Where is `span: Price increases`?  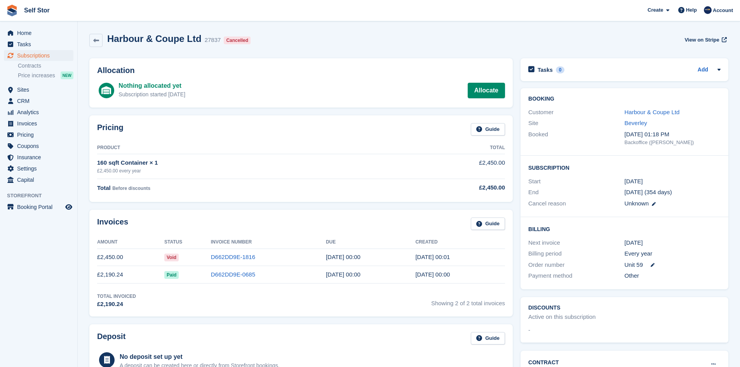
span: Price increases is located at coordinates (37, 75).